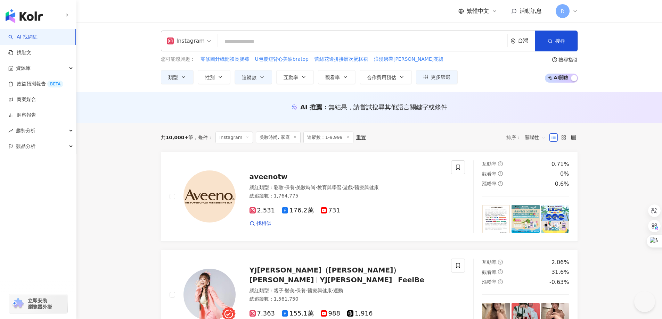  I want to click on span: aveenotw, so click(269, 177).